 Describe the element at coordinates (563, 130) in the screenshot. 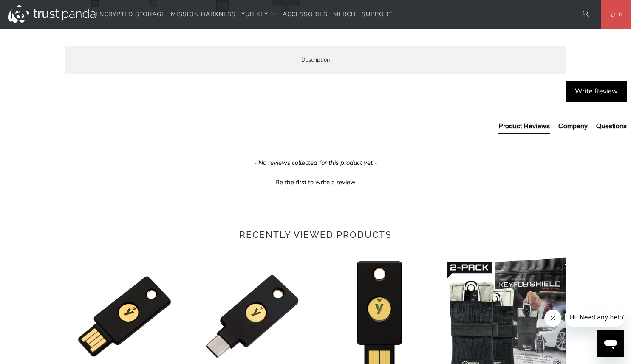

I see `div: Reviews Tabs` at that location.